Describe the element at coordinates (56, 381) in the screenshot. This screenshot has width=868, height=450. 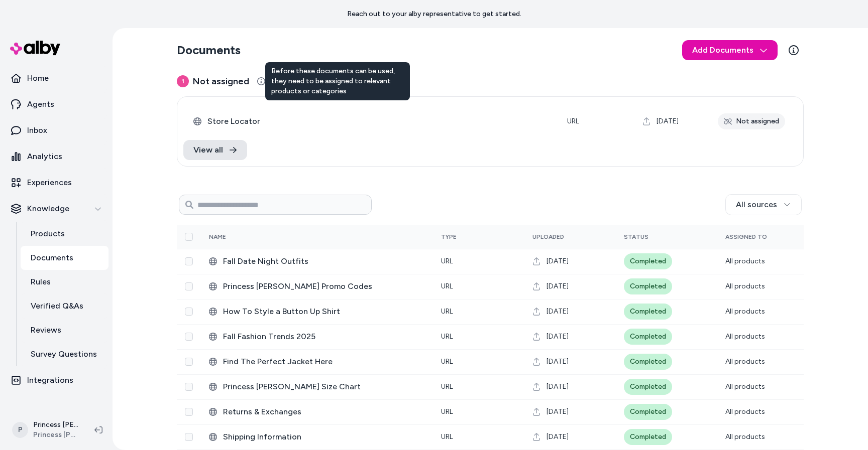
I see `a: Integrations` at that location.